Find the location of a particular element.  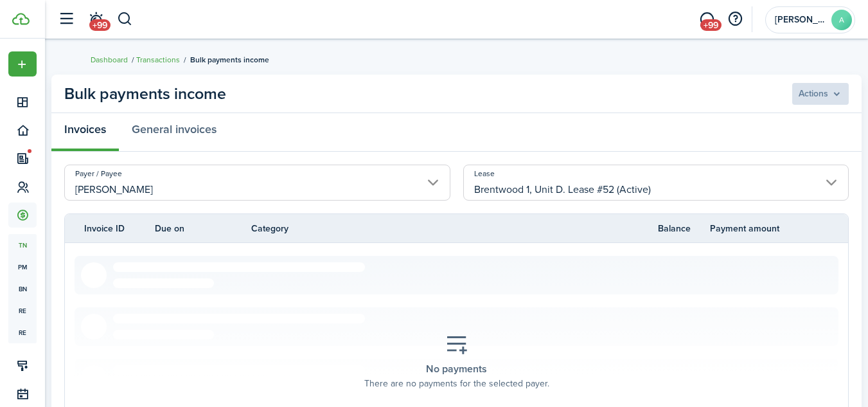

a: Messaging is located at coordinates (707, 20).